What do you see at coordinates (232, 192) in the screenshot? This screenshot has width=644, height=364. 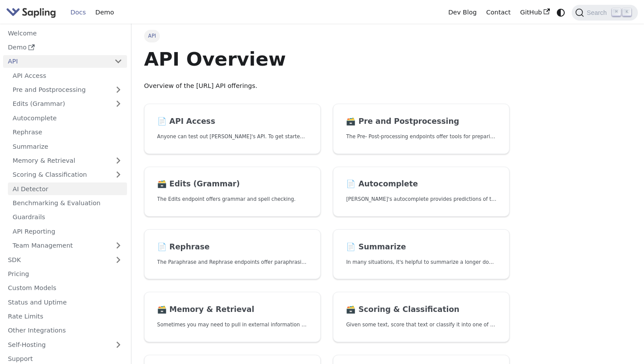 I see `a: 🗃️ Edits (Grammar)The Edits endpoint offers grammar and spell checking.` at bounding box center [232, 192].